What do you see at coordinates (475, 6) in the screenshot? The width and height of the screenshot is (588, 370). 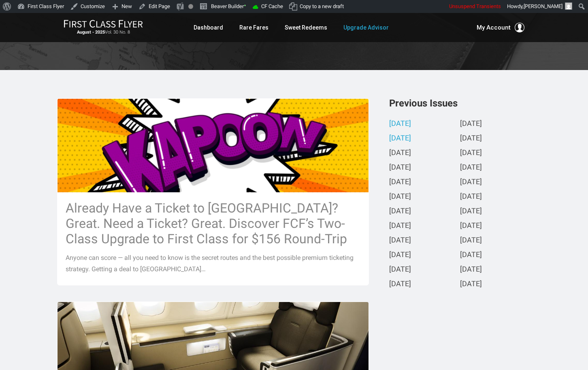 I see `span: Unsuspend Transients` at bounding box center [475, 6].